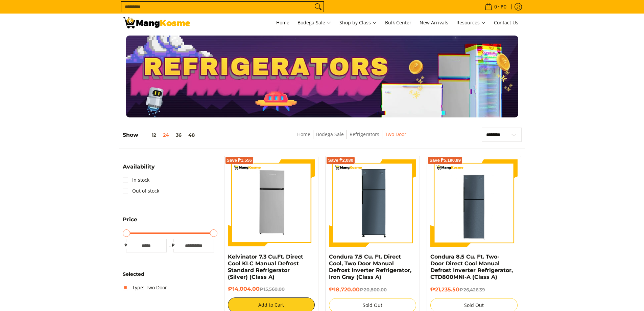  Describe the element at coordinates (472, 267) in the screenshot. I see `a: Condura 8.5 Cu. Ft. Two-Door Direct Cool Manual Defrost Inverter Refrigerator, CTD800MNI-A (Class A)` at that location.